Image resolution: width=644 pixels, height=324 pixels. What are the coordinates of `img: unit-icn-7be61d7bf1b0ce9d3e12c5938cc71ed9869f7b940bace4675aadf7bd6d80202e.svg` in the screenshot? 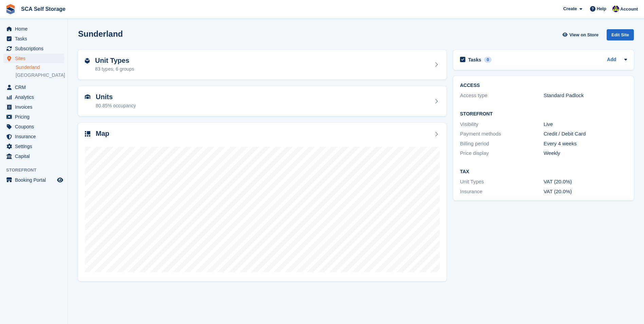 It's located at (88, 97).